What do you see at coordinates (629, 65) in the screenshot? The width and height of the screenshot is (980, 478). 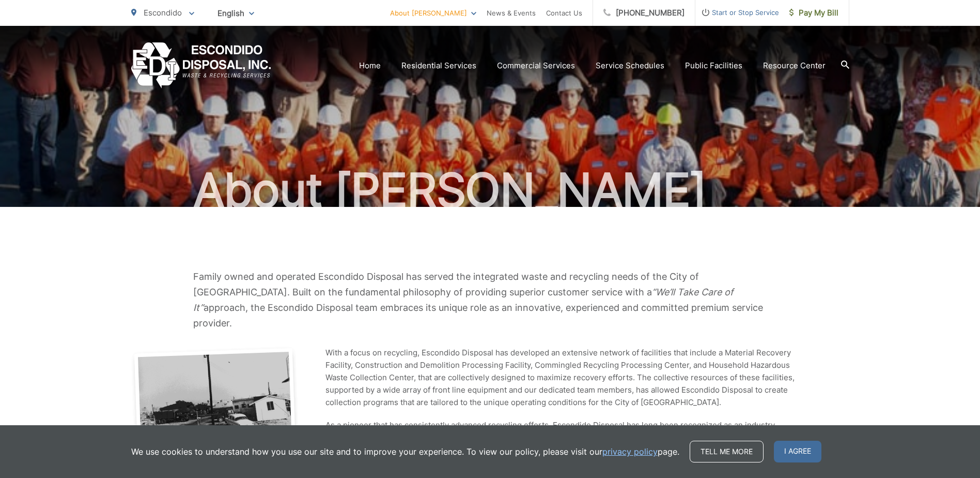 I see `a: Service Schedules` at bounding box center [629, 65].